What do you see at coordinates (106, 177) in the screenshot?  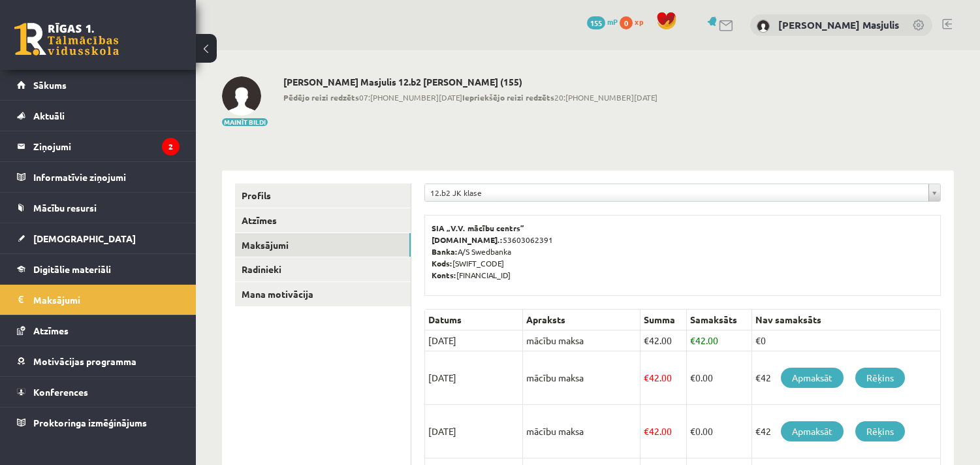 I see `legend: Informatīvie ziņojumi` at bounding box center [106, 177].